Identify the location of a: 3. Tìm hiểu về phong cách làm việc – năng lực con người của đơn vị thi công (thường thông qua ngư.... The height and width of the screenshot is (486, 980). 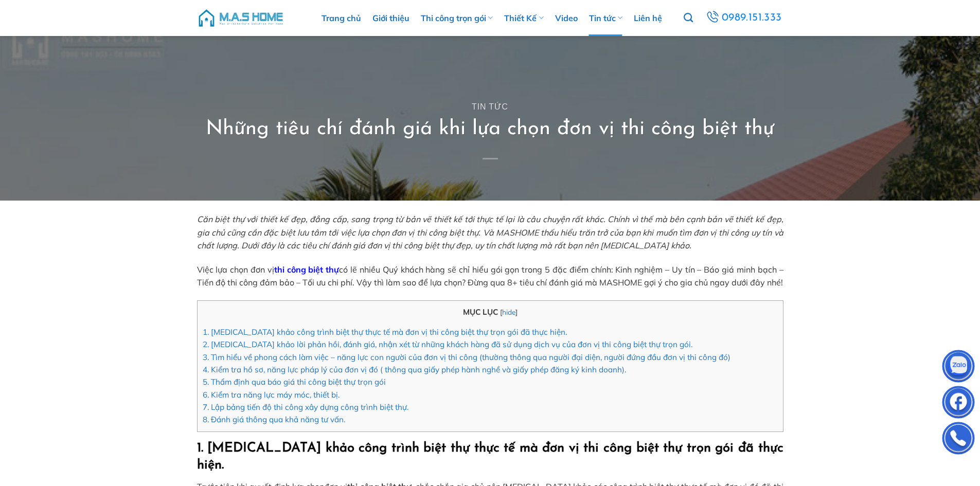
(466, 357).